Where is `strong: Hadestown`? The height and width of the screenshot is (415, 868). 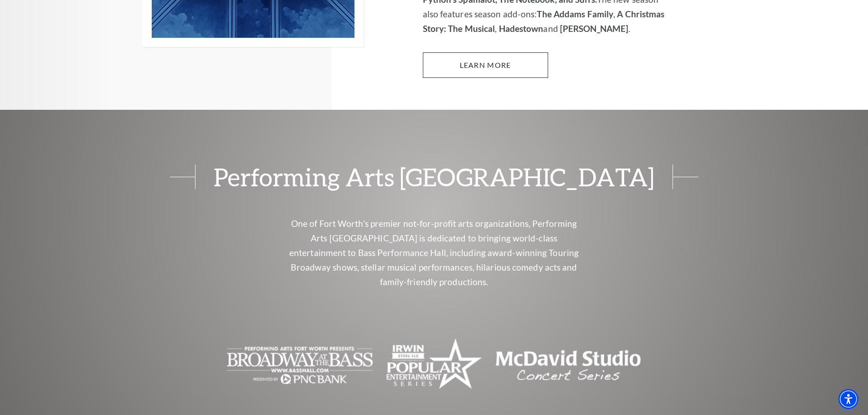
strong: Hadestown is located at coordinates (521, 28).